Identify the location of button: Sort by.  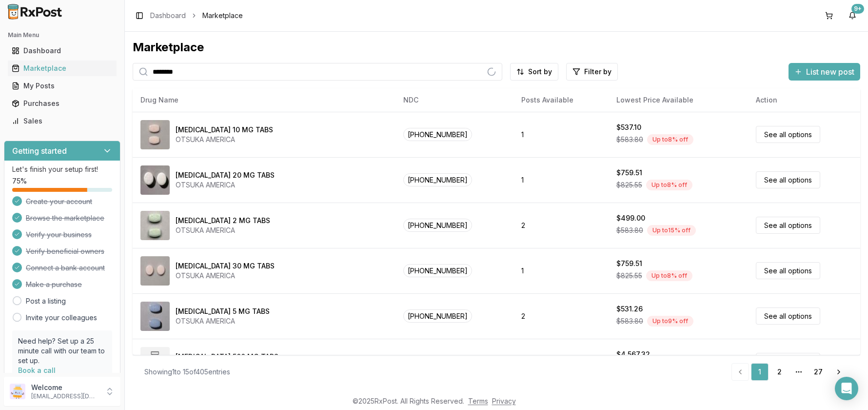
(534, 71).